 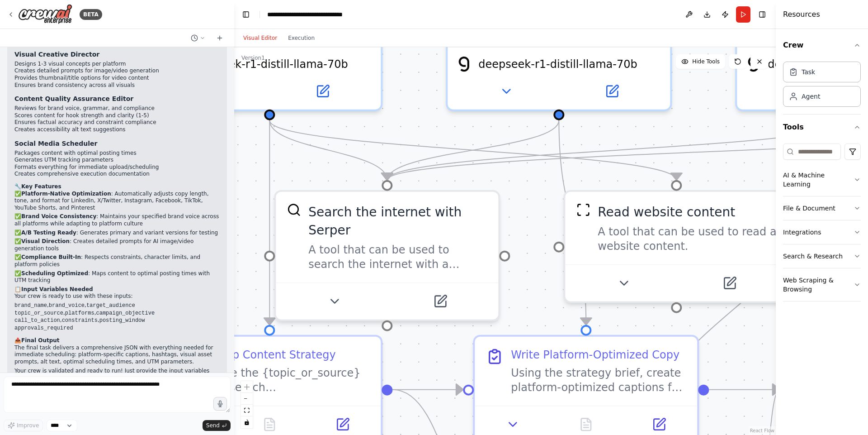 I want to click on code: topic_or_source, so click(x=39, y=313).